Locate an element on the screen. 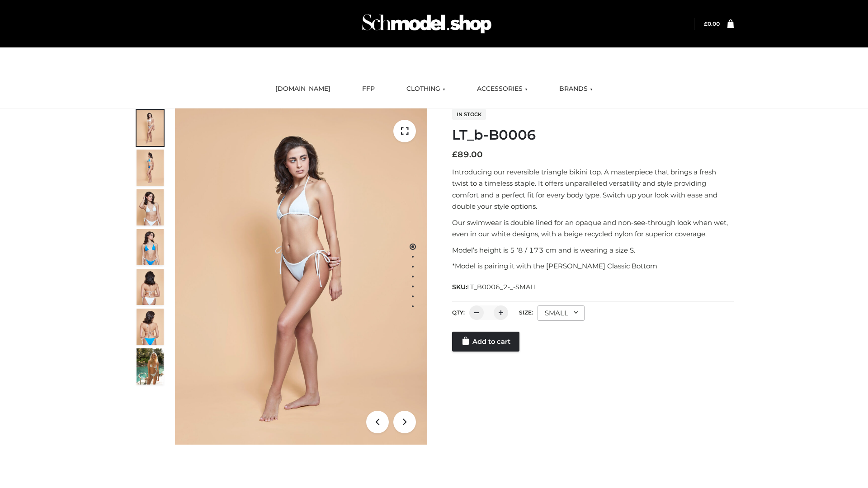  span: In stock is located at coordinates (469, 115).